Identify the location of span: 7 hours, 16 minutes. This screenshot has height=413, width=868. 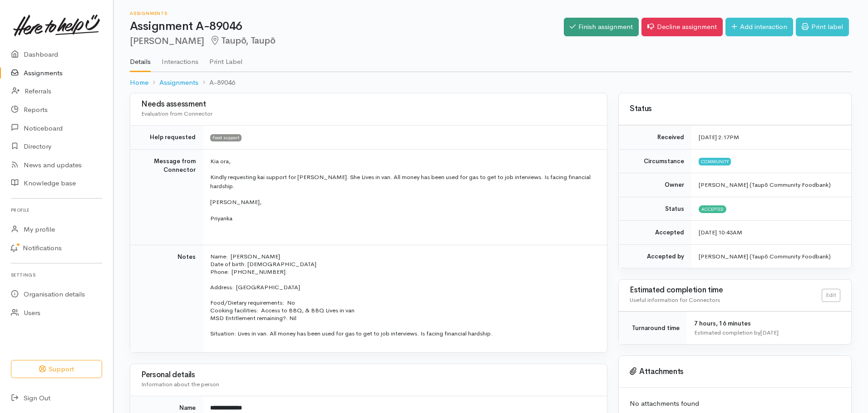
(722, 323).